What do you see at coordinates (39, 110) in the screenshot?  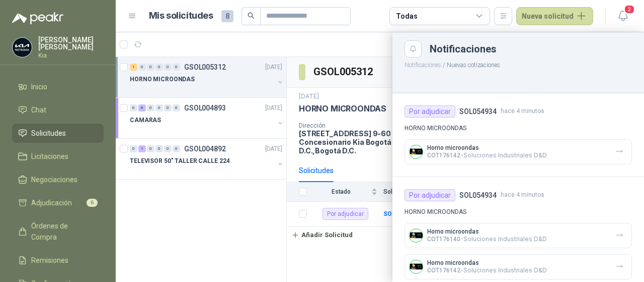 I see `span: Chat` at bounding box center [39, 110].